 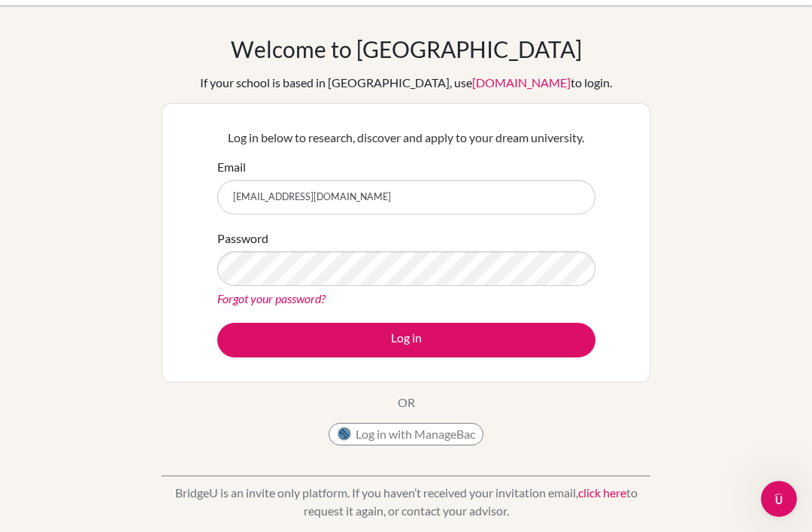 I want to click on p: Log in below to research, discover and apply to your dream university., so click(x=406, y=138).